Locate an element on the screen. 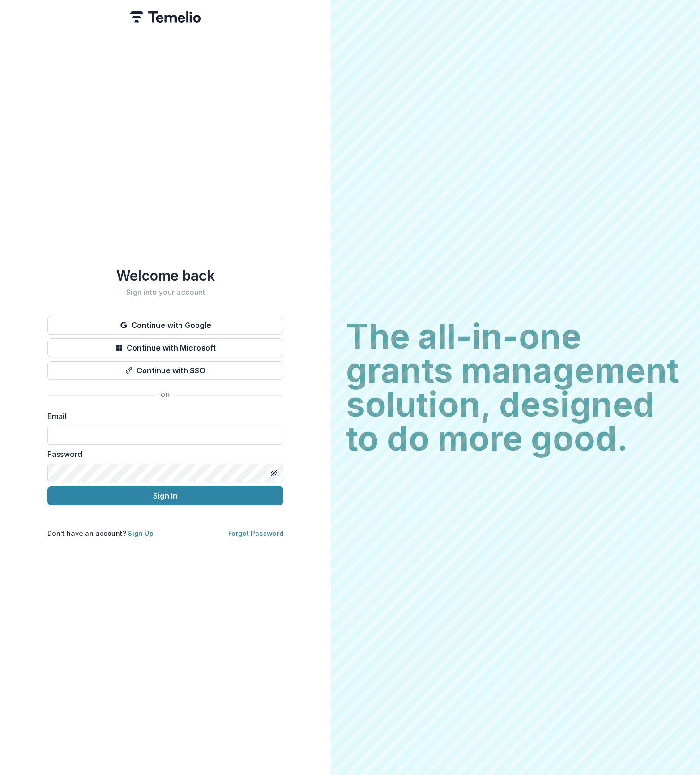 This screenshot has height=775, width=700. button: Continue with SSO is located at coordinates (165, 371).